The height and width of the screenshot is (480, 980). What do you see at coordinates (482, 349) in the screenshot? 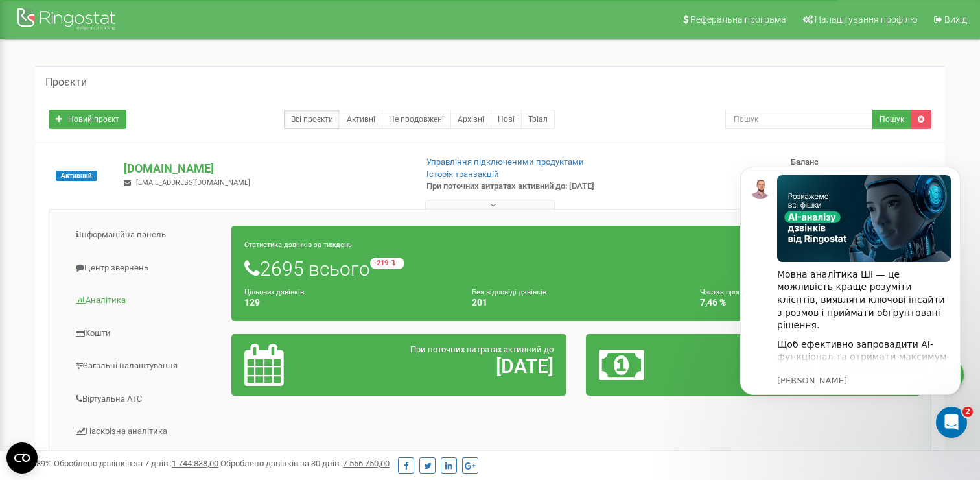
I see `span: При поточних витратах активний до` at bounding box center [482, 349].